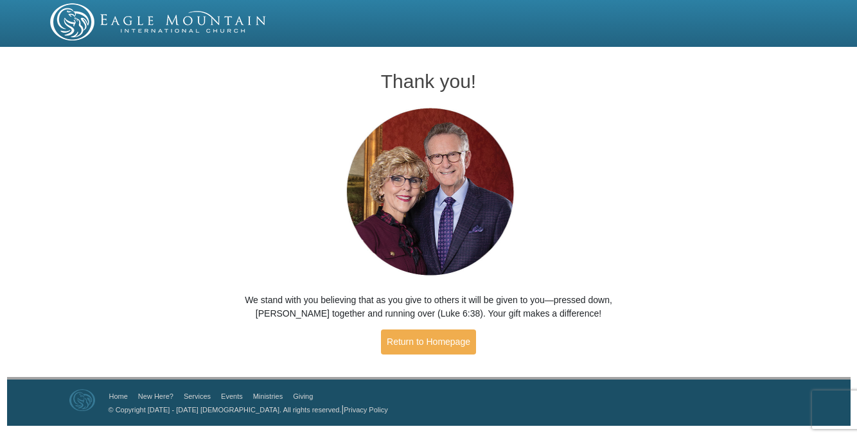 The width and height of the screenshot is (857, 438). What do you see at coordinates (197, 396) in the screenshot?
I see `a: Services` at bounding box center [197, 396].